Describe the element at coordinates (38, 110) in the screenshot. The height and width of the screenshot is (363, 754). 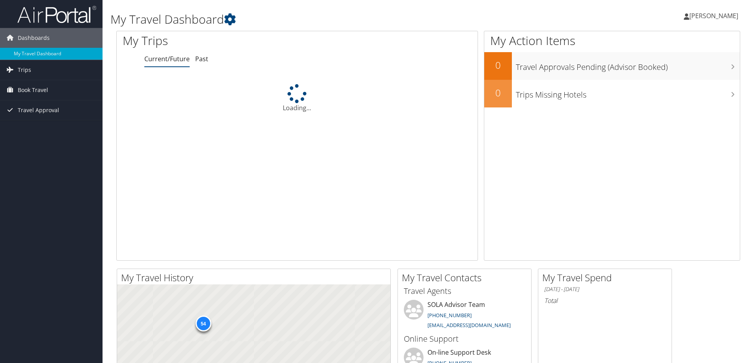
I see `span: Travel Approval` at that location.